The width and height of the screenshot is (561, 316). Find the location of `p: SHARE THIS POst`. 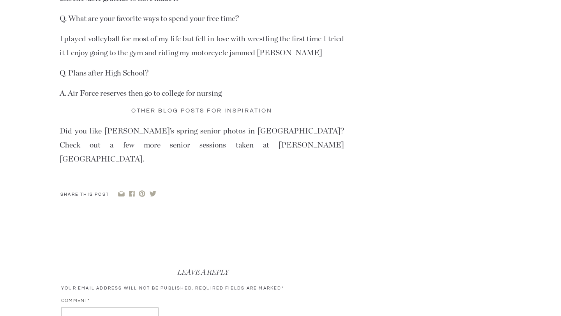

p: SHARE THIS POst is located at coordinates (88, 197).